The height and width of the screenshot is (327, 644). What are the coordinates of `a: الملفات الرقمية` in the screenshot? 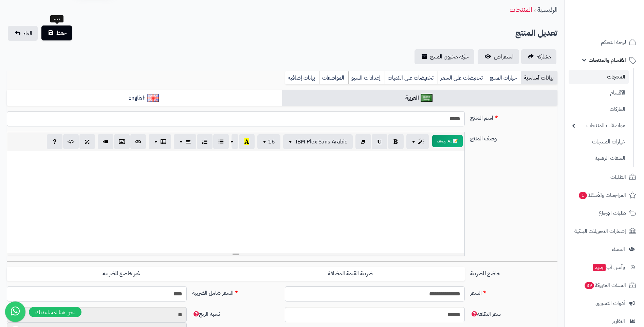 It's located at (599, 158).